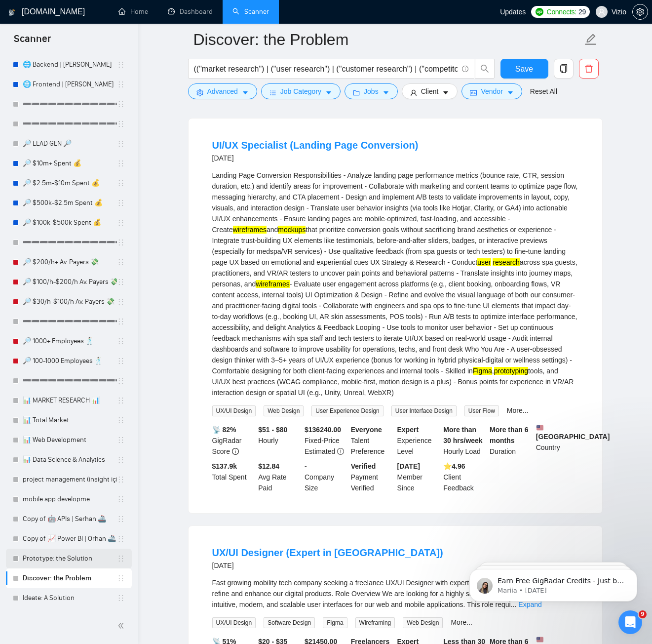  I want to click on div: GigRadar Score, so click(233, 441).